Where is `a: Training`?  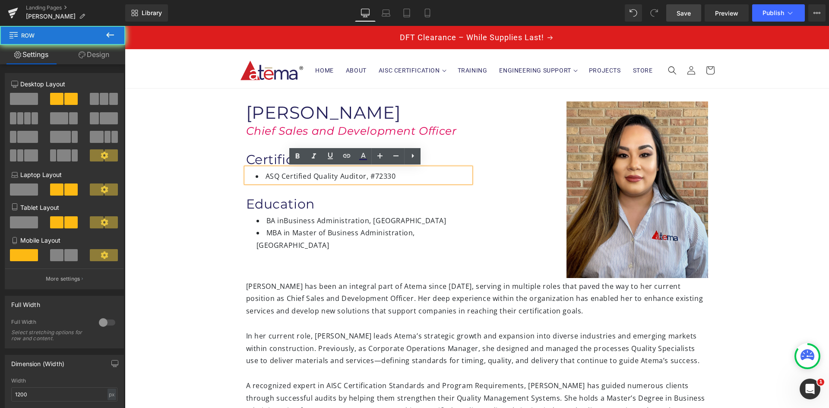 a: Training is located at coordinates (348, 44).